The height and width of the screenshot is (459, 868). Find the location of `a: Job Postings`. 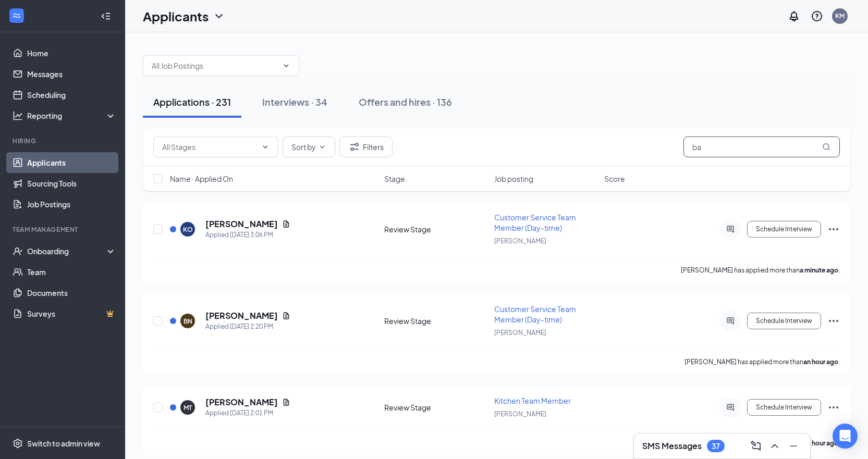

a: Job Postings is located at coordinates (71, 204).